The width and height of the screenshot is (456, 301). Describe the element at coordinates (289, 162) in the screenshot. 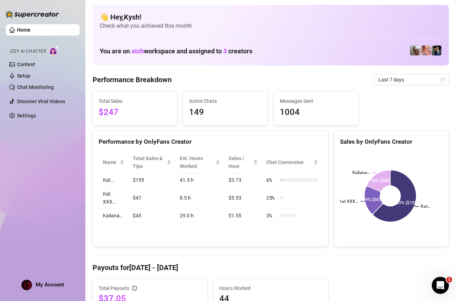

I see `span: Chat Conversion` at that location.